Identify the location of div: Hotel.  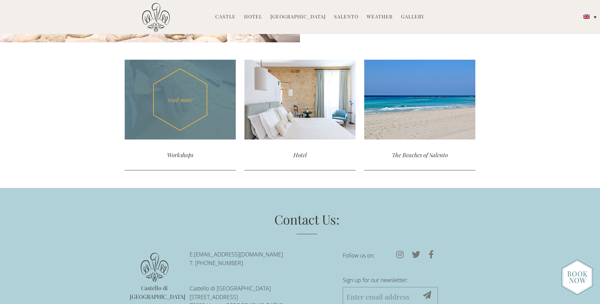
(300, 155).